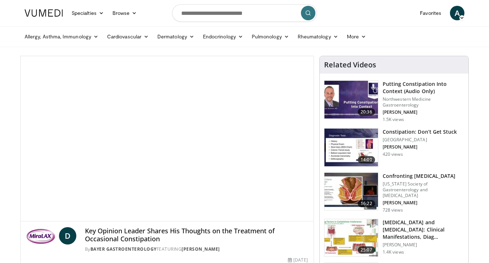 The height and width of the screenshot is (263, 489). What do you see at coordinates (393, 119) in the screenshot?
I see `p: 1.5K views` at bounding box center [393, 119].